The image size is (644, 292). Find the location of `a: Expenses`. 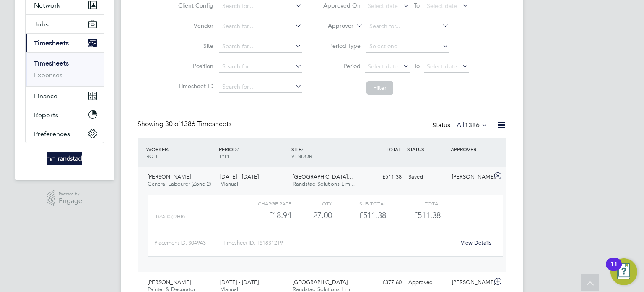

a: Expenses is located at coordinates (48, 75).